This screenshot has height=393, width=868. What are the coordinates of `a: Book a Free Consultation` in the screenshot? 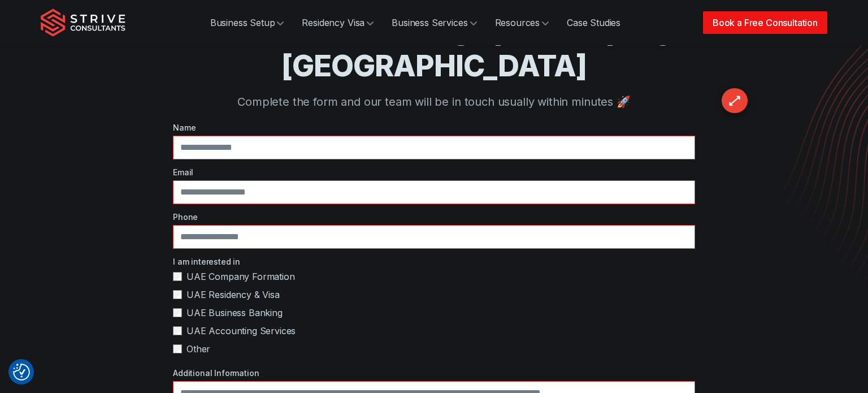 It's located at (765, 22).